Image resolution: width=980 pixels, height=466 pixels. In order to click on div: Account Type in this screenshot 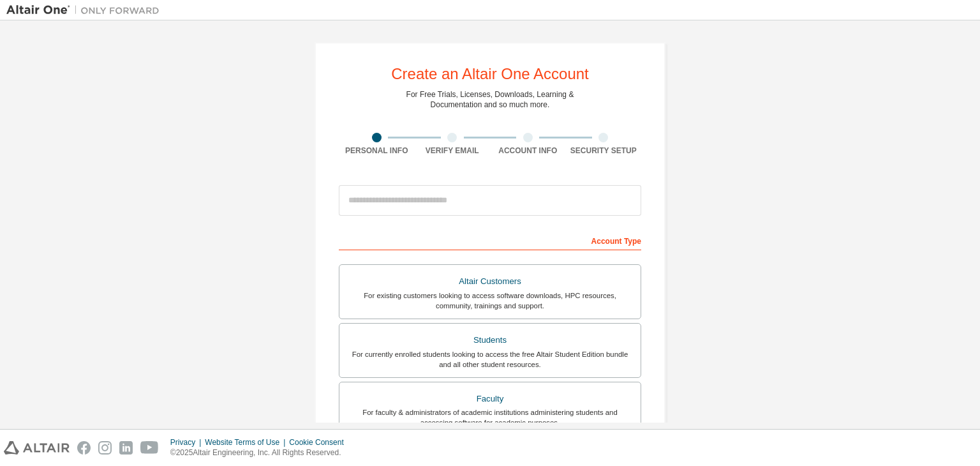, I will do `click(490, 240)`.